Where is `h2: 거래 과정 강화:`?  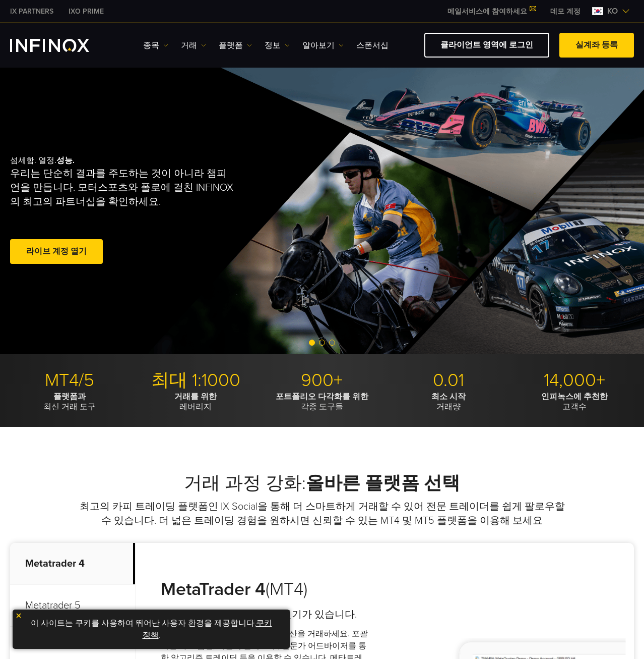
h2: 거래 과정 강화: is located at coordinates (322, 483).